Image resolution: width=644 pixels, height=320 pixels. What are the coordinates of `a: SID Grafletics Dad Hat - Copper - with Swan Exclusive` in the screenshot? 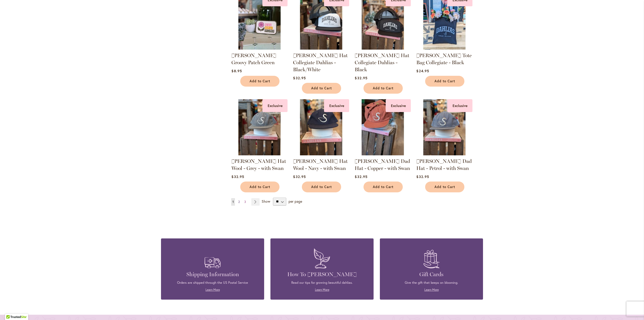 It's located at (382, 154).